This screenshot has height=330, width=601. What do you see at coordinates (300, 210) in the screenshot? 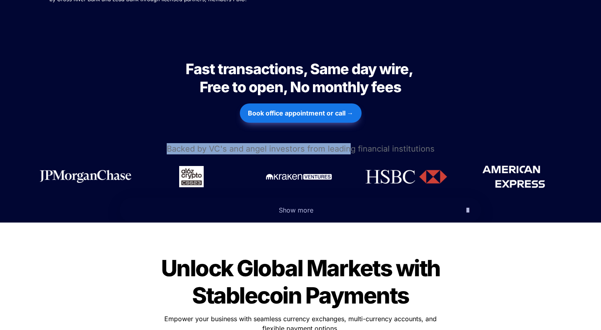
I see `button: Show more` at bounding box center [300, 210].